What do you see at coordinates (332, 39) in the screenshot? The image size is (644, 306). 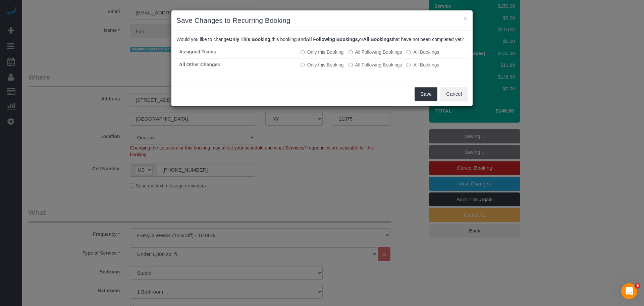 I see `b: All Following Bookings,` at bounding box center [332, 39].